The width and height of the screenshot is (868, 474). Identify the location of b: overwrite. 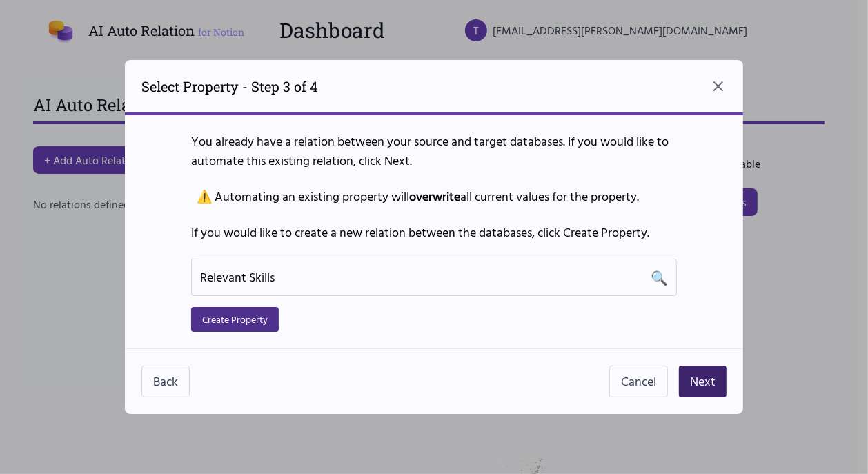
(434, 196).